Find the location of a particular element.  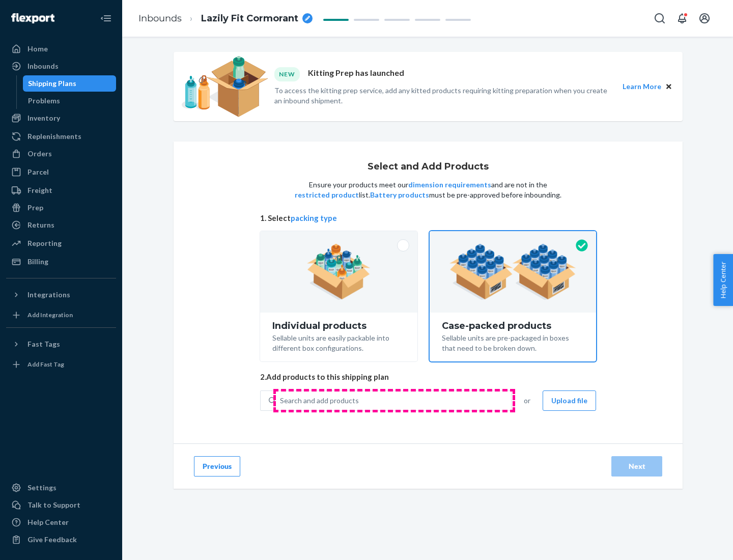

a: Talk to Support is located at coordinates (61, 505).